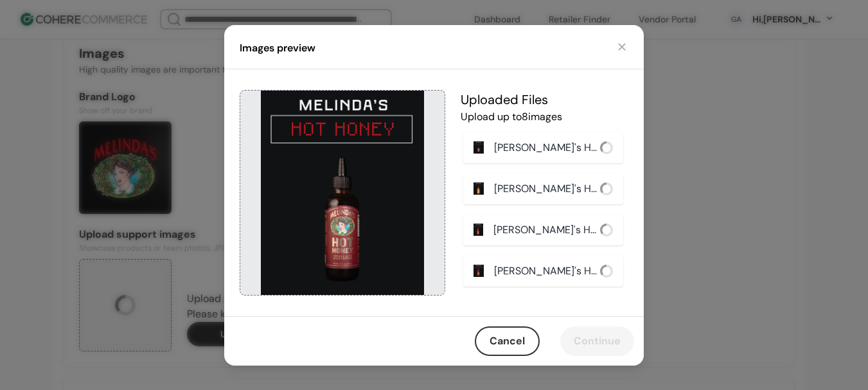 The width and height of the screenshot is (868, 390). What do you see at coordinates (543, 117) in the screenshot?
I see `p: Upload up to 8 image s` at bounding box center [543, 117].